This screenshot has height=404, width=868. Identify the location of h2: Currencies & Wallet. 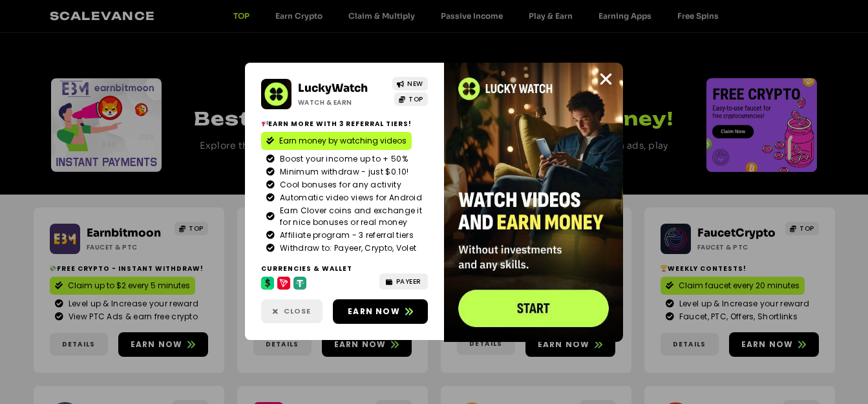
(344, 268).